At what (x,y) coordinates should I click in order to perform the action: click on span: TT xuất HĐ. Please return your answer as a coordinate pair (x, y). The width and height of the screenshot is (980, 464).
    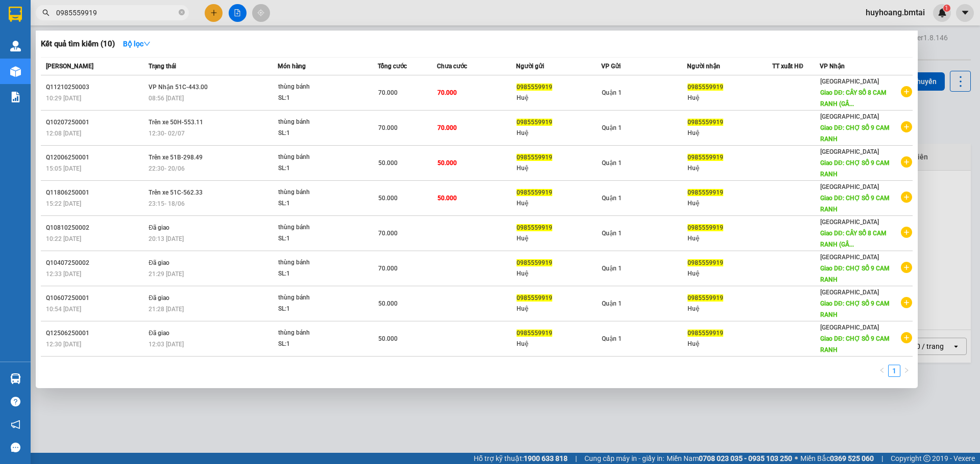
    Looking at the image, I should click on (787, 66).